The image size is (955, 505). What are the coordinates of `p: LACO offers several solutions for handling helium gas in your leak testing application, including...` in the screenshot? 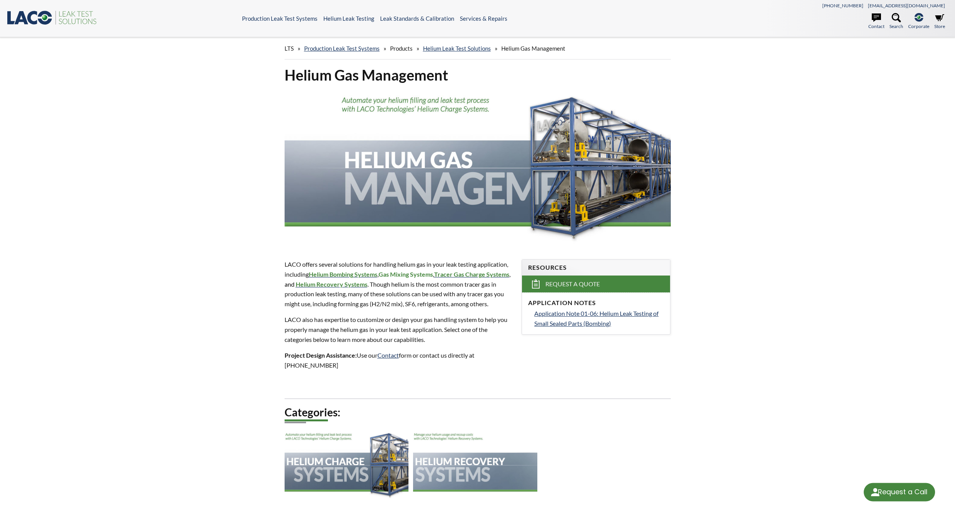 It's located at (398, 284).